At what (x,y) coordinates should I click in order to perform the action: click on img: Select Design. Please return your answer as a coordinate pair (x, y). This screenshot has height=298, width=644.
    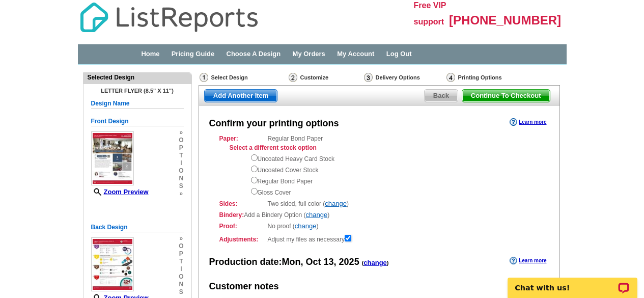
    Looking at the image, I should click on (204, 77).